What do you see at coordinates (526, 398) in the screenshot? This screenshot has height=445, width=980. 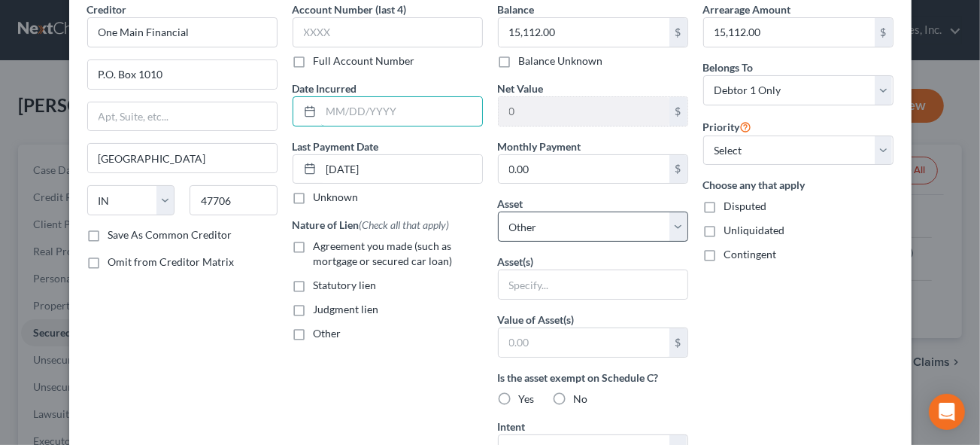 I see `span: Yes` at bounding box center [526, 398].